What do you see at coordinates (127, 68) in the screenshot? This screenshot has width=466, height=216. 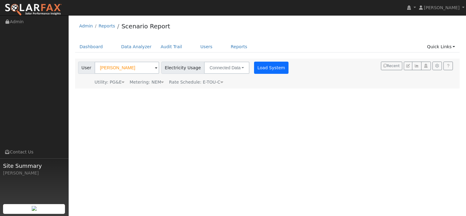 I see `input: Select a User` at bounding box center [127, 68].